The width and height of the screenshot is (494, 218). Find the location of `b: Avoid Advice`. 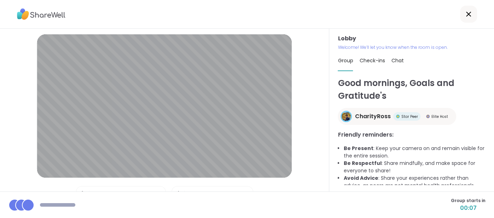

b: Avoid Advice is located at coordinates (361, 178).